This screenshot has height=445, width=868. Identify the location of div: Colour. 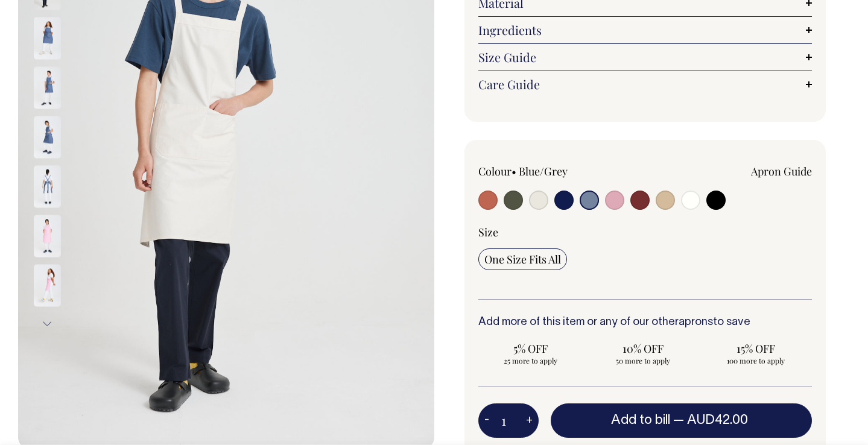
(545, 171).